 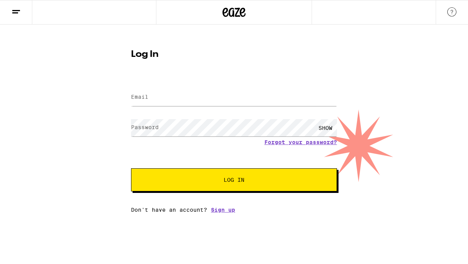 I want to click on a: Sign up, so click(x=223, y=210).